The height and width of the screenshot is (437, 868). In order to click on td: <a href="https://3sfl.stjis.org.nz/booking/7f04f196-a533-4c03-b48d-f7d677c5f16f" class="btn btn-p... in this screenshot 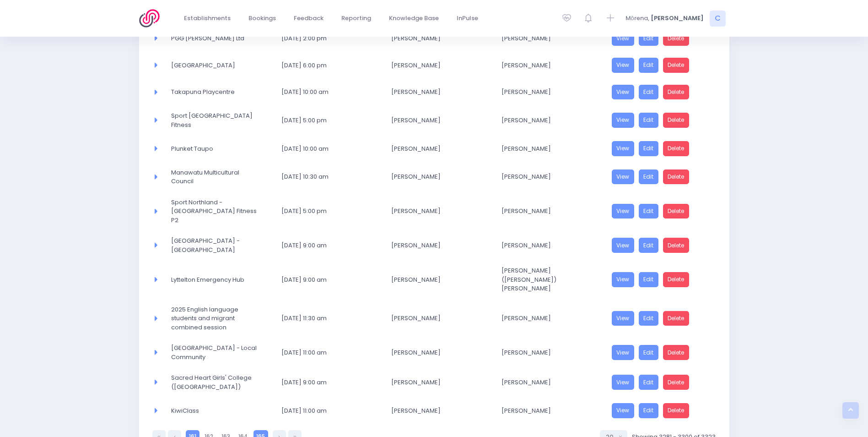, I will do `click(661, 39)`.